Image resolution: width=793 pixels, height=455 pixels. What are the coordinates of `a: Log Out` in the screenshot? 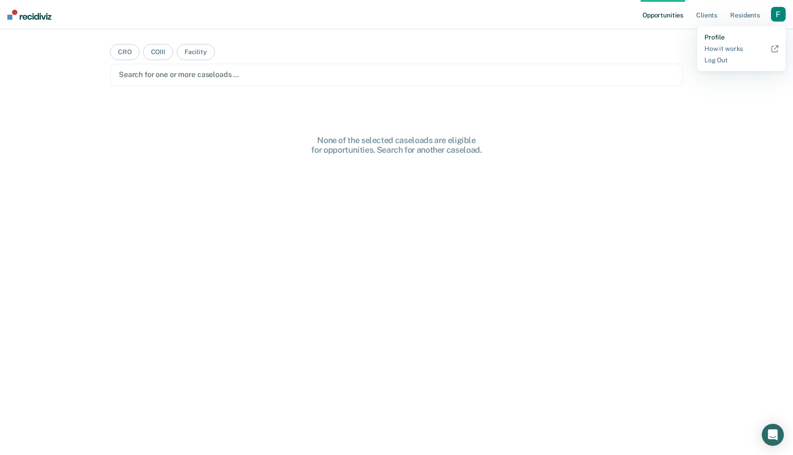 It's located at (741, 60).